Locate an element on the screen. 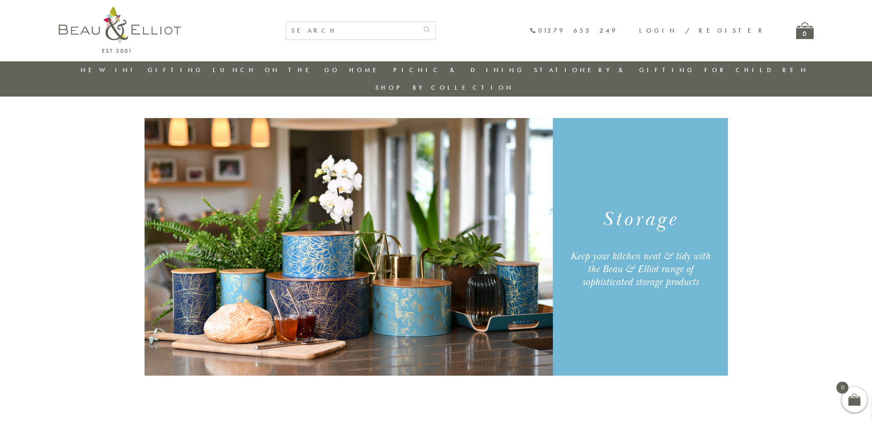 Image resolution: width=872 pixels, height=422 pixels. a: Gifting is located at coordinates (176, 70).